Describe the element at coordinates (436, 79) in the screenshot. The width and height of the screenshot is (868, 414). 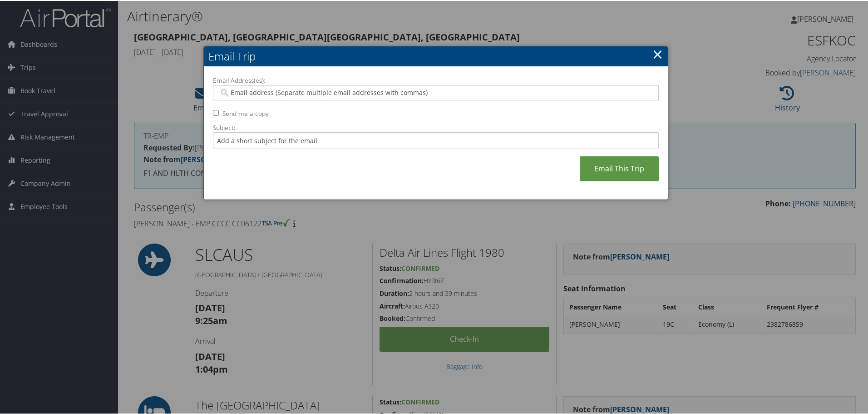
I see `label: Email Address(es):` at that location.